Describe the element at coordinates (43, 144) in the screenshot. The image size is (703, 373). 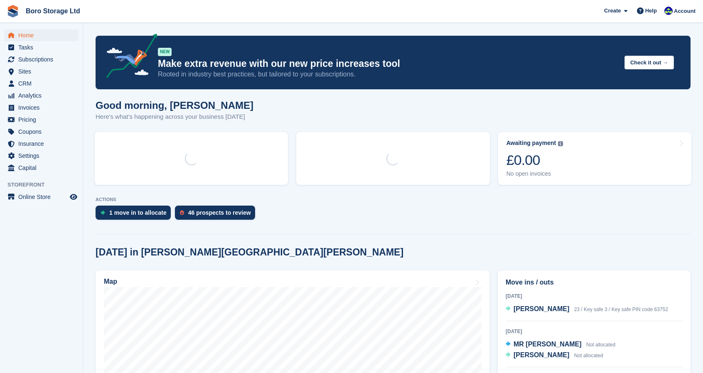
I see `span: Insurance` at that location.